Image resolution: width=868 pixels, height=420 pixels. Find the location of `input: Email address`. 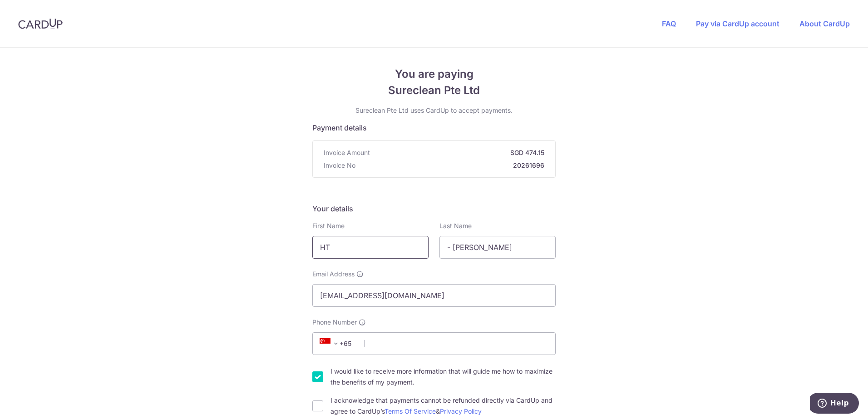

input: Email address is located at coordinates (434, 295).